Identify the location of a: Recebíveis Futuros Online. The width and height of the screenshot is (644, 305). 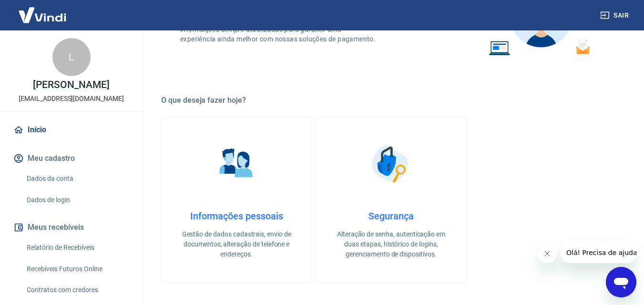
(77, 269).